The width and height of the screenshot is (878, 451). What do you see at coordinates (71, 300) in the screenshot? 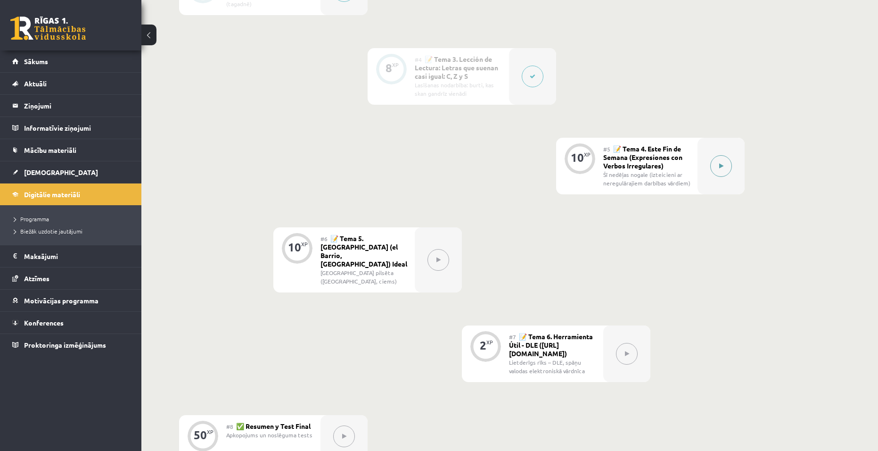
I see `a: Motivācijas programma` at bounding box center [71, 300].